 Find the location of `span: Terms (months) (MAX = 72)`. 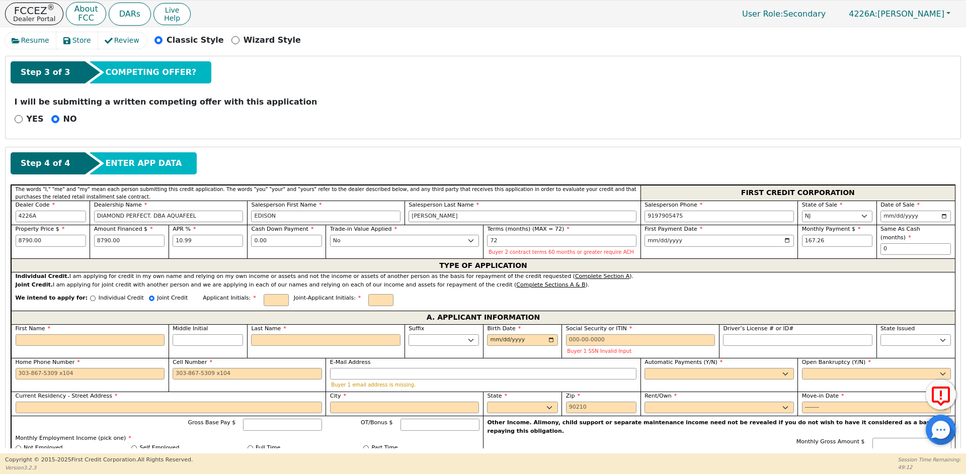

span: Terms (months) (MAX = 72) is located at coordinates (525, 229).